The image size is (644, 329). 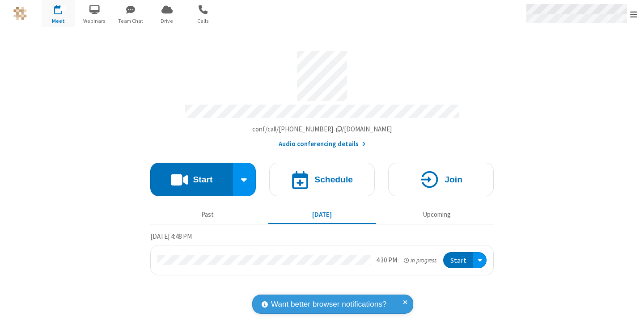 I want to click on section: Today's Meetings, so click(x=322, y=253).